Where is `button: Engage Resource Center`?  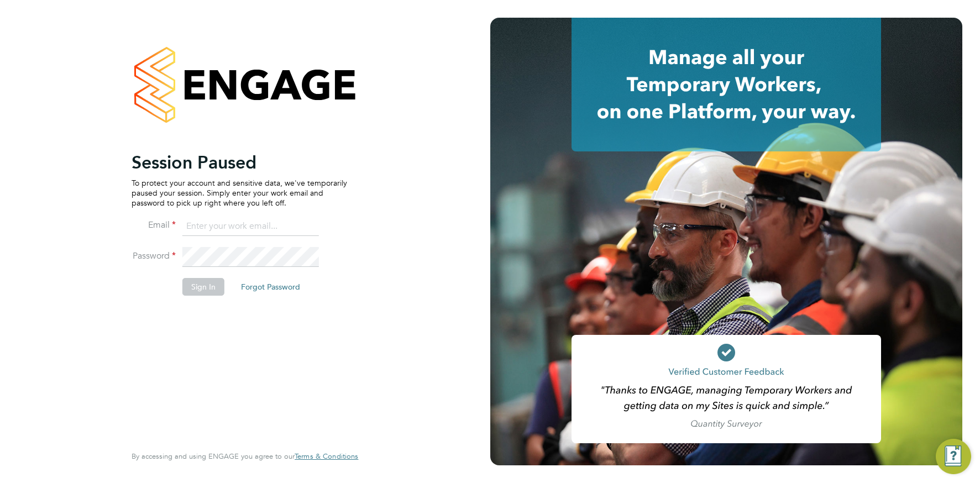
button: Engage Resource Center is located at coordinates (953, 456).